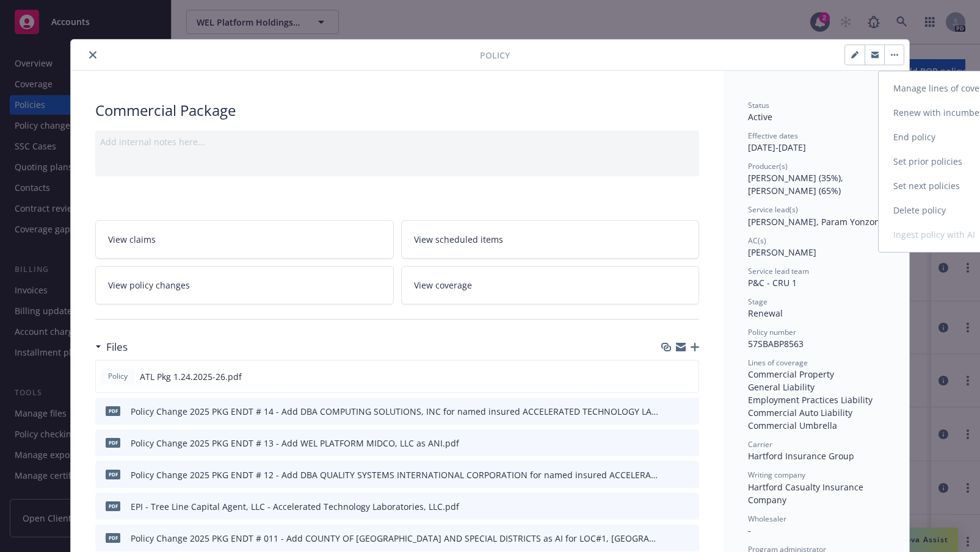 The image size is (980, 552). I want to click on div: Files, so click(111, 347).